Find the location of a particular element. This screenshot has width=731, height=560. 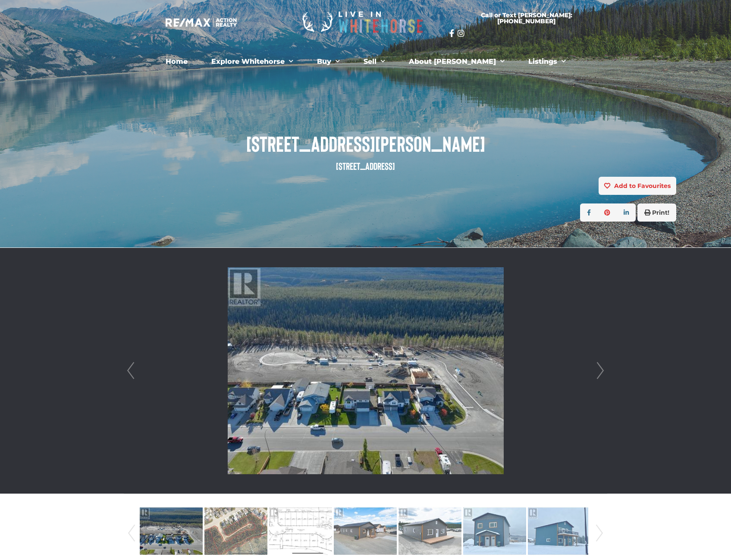

a: Explore Whitehorse is located at coordinates (252, 61).